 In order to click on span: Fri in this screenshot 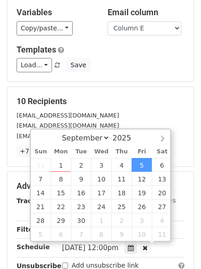, I will do `click(142, 152)`.